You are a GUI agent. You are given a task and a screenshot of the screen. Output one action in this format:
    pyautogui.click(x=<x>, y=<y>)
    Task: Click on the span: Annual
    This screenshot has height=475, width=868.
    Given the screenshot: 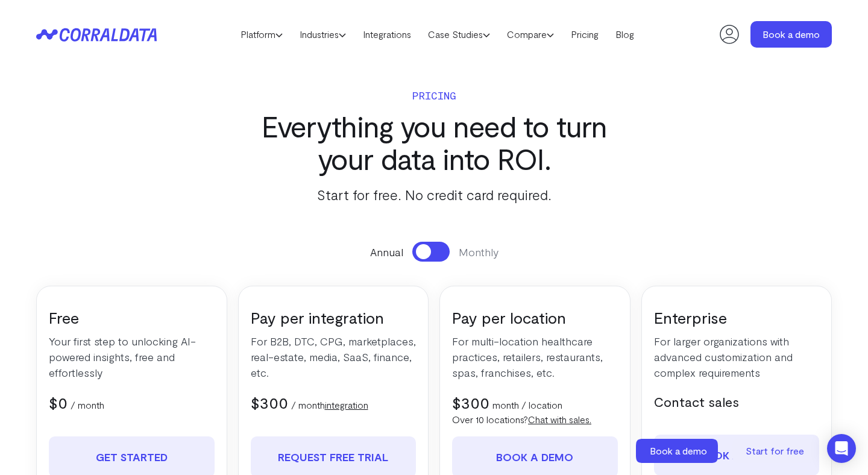 What is the action you would take?
    pyautogui.click(x=387, y=252)
    